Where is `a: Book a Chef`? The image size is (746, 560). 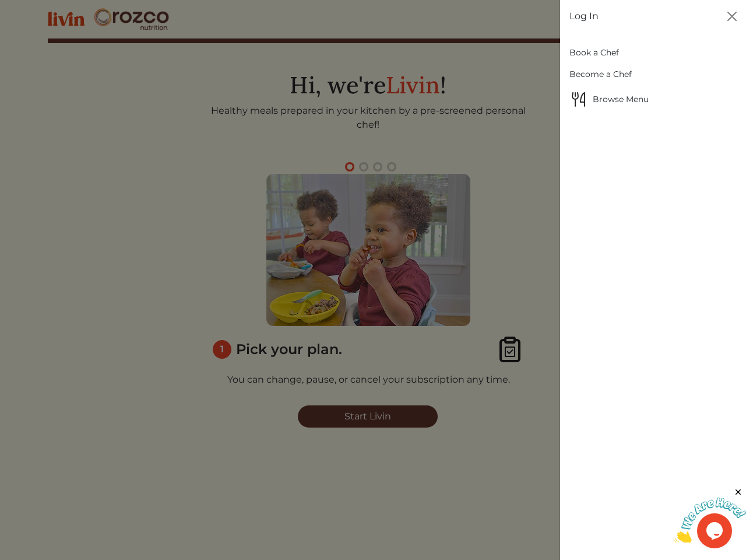 a: Book a Chef is located at coordinates (653, 52).